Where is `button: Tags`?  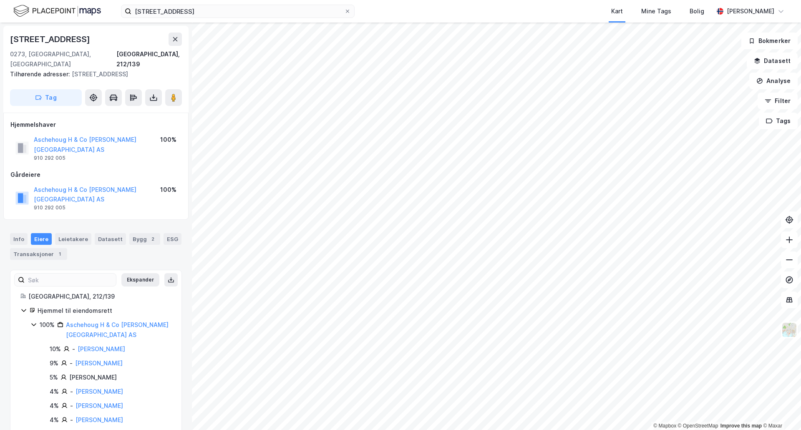 button: Tags is located at coordinates (778, 121).